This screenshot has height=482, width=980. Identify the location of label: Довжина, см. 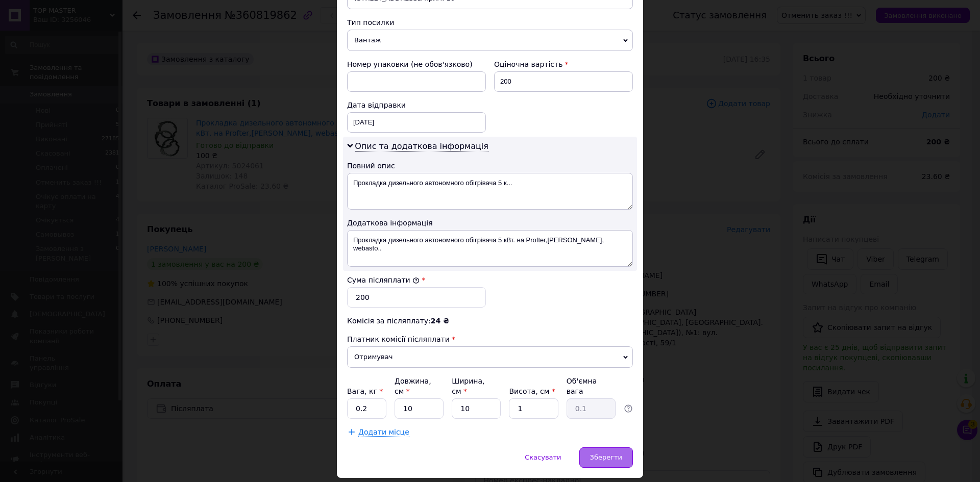
(413, 386).